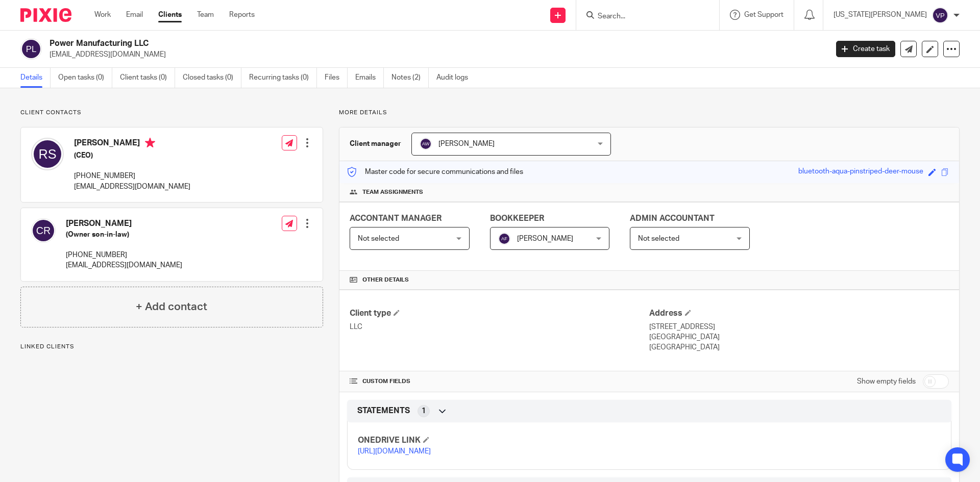 This screenshot has height=482, width=980. What do you see at coordinates (134, 15) in the screenshot?
I see `a: Email` at bounding box center [134, 15].